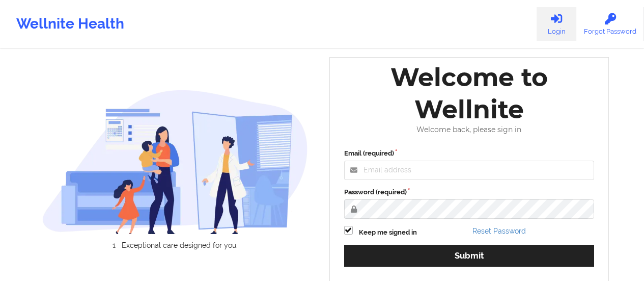  What do you see at coordinates (556, 24) in the screenshot?
I see `a: Login` at bounding box center [556, 24].